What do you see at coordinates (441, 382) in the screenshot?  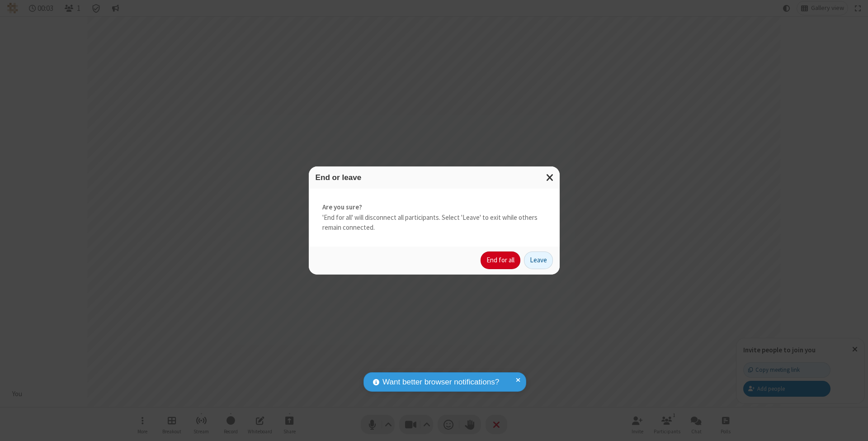 I see `span: Want better browser notifications?` at bounding box center [441, 382].